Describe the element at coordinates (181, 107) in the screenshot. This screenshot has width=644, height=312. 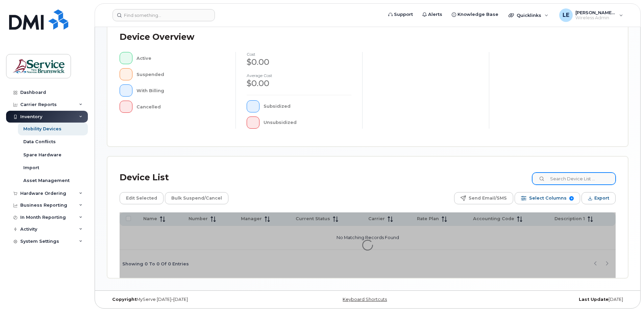
I see `div: Cancelled` at that location.